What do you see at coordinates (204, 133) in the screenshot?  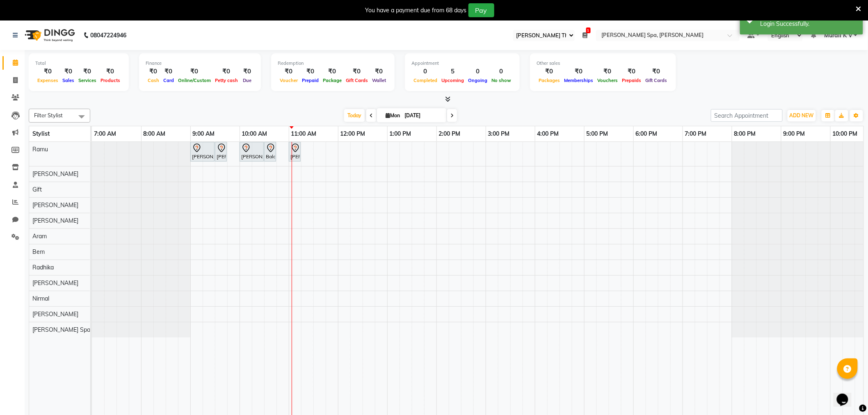 I see `a: 9:00 AM` at bounding box center [204, 133].